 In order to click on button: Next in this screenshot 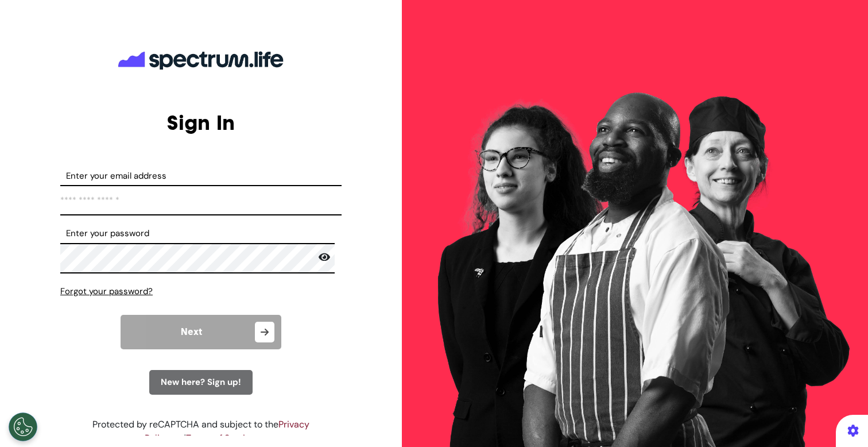, I will do `click(201, 332)`.